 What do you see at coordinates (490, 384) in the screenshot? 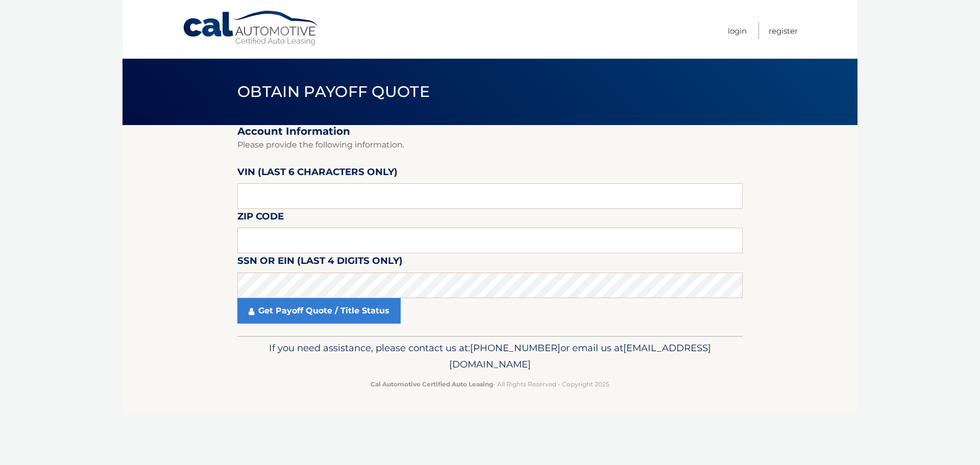
I see `p: - All Rights Reserved - Copyright 2025` at bounding box center [490, 384].